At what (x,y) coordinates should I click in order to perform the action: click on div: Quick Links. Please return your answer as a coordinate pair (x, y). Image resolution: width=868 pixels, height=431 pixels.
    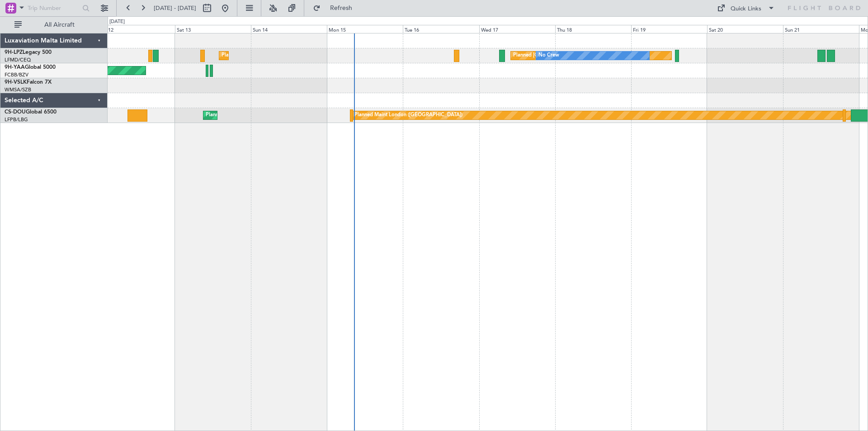
    Looking at the image, I should click on (746, 9).